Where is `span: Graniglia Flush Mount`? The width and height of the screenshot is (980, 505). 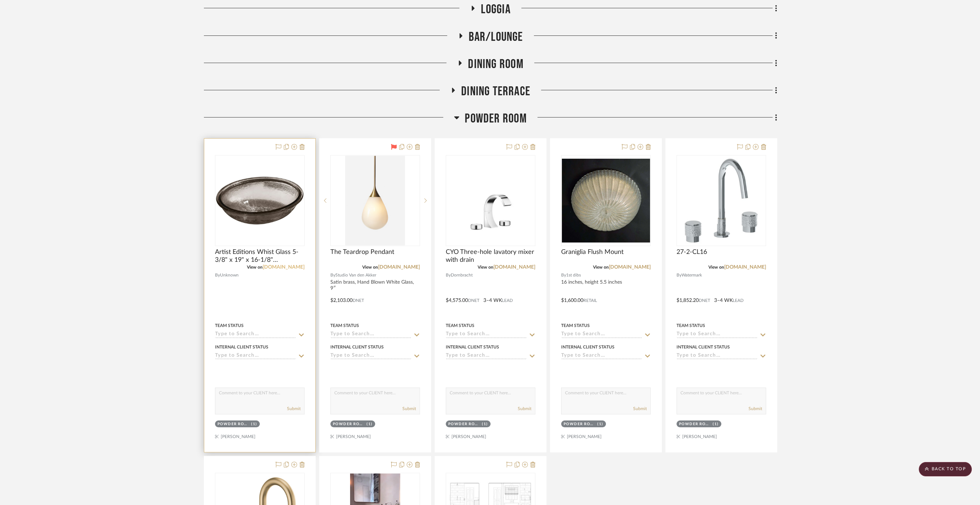 span: Graniglia Flush Mount is located at coordinates (592, 252).